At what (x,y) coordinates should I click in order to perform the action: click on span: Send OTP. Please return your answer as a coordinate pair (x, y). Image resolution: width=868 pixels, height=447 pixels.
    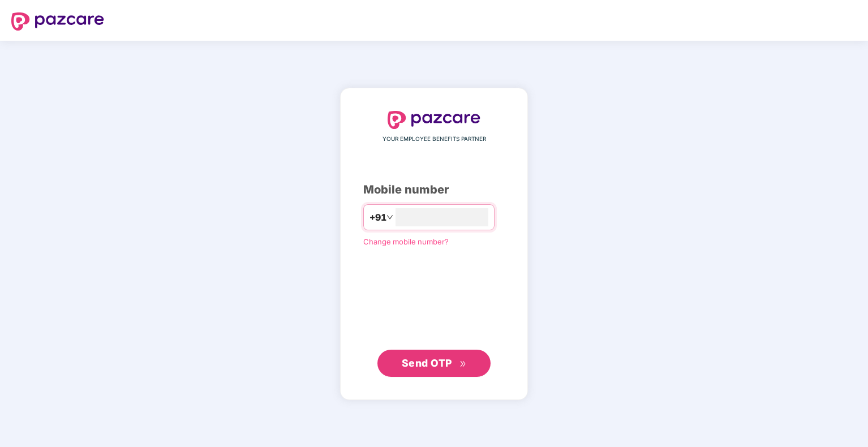
    Looking at the image, I should click on (426, 363).